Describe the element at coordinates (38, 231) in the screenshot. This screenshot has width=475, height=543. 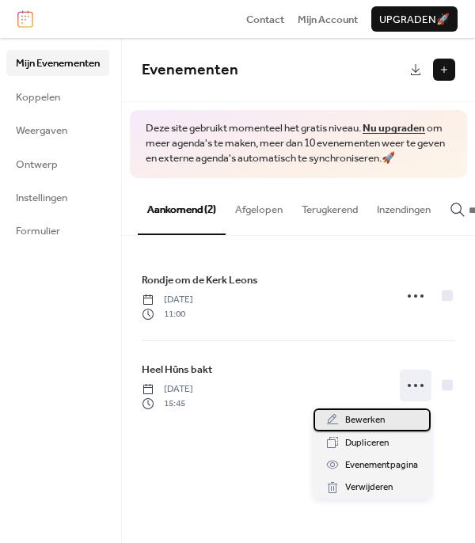
I see `span: Formulier` at that location.